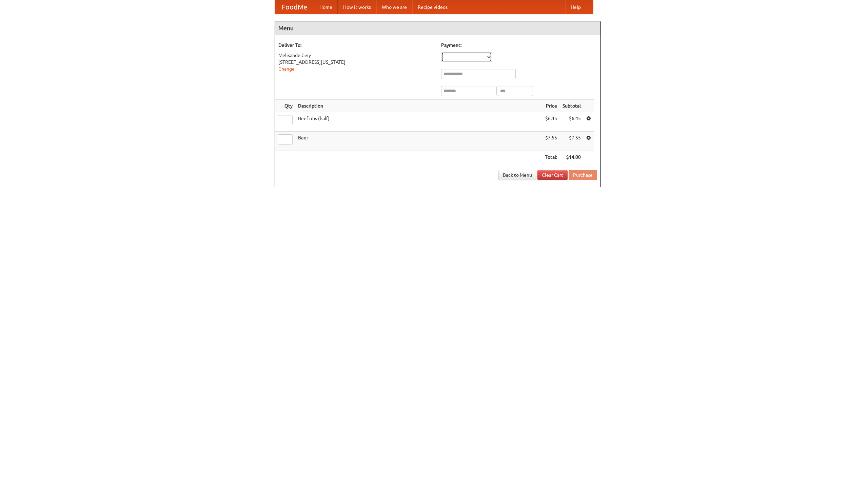 This screenshot has width=868, height=480. What do you see at coordinates (286, 69) in the screenshot?
I see `a: Change` at bounding box center [286, 69].